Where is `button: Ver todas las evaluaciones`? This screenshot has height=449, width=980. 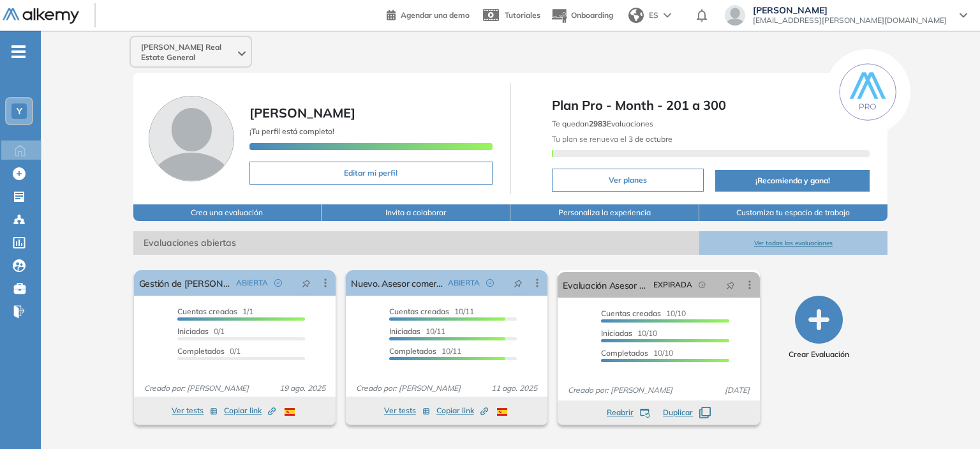 button: Ver todas las evaluaciones is located at coordinates (794, 243).